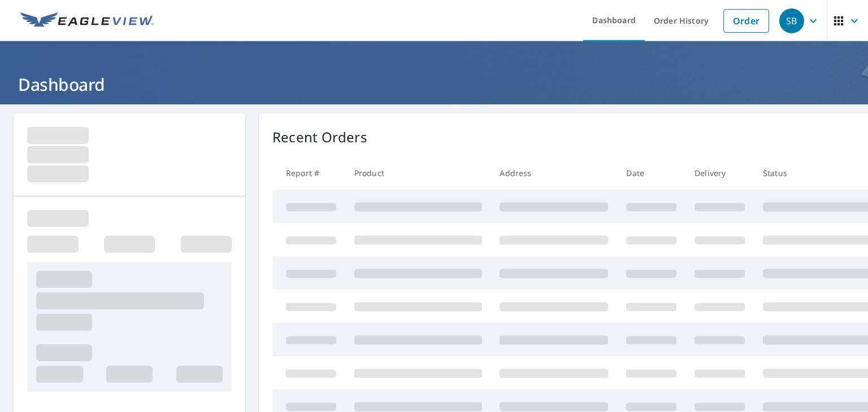 The image size is (868, 412). Describe the element at coordinates (434, 84) in the screenshot. I see `h1: Dashboard` at that location.